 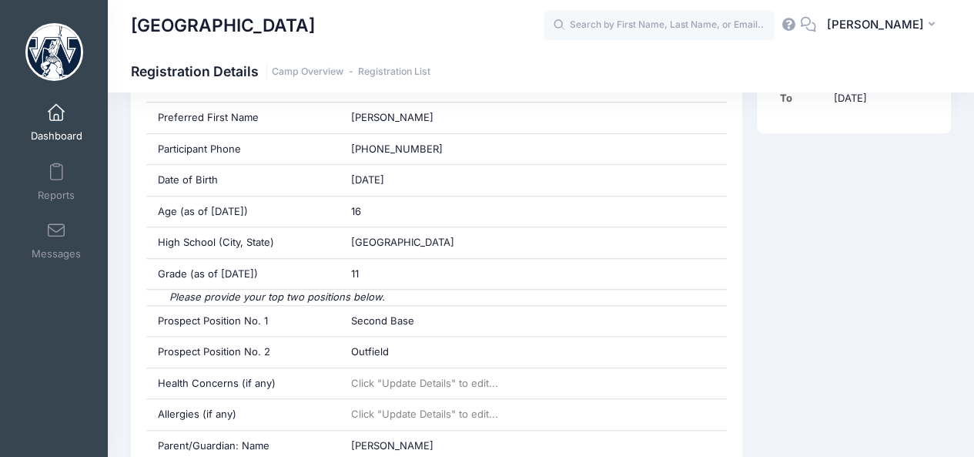 I want to click on span: Messages, so click(x=56, y=254).